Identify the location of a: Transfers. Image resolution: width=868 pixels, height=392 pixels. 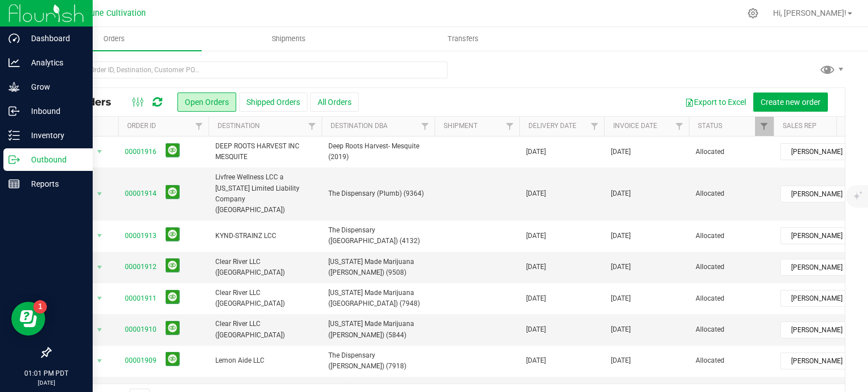
(463, 39).